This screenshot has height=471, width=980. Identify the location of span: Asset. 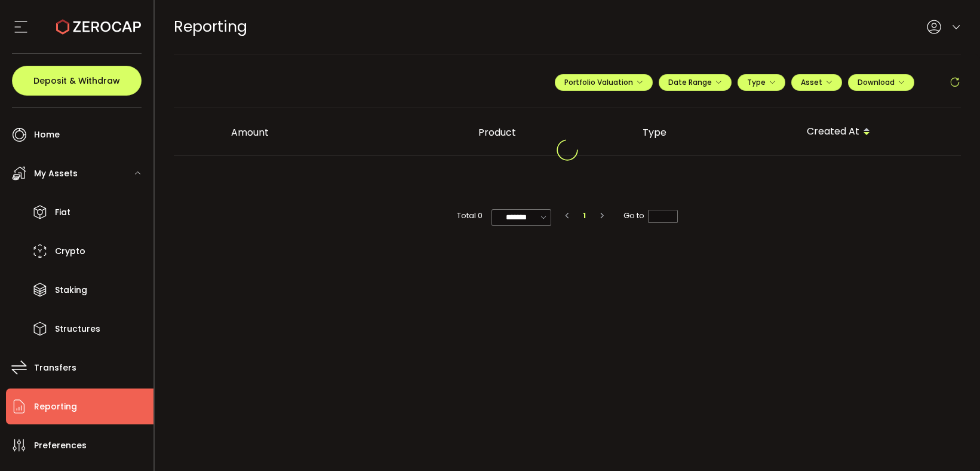
(812, 82).